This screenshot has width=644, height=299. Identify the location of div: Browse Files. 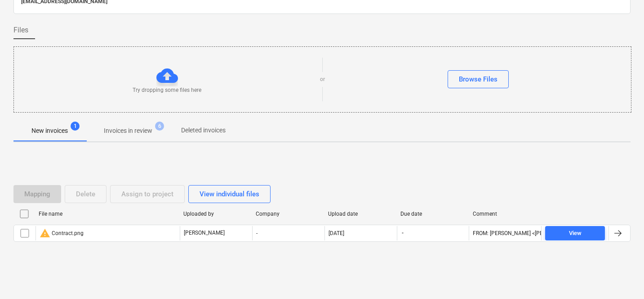
(478, 80).